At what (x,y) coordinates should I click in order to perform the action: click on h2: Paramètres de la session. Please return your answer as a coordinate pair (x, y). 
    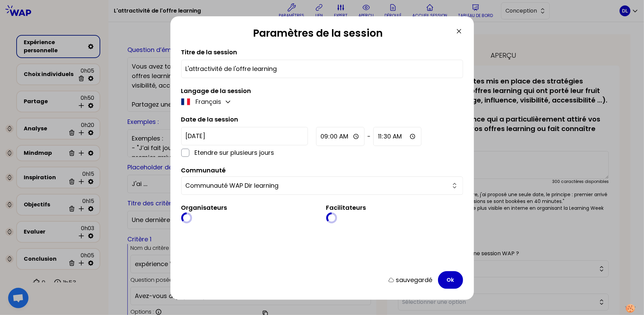
    Looking at the image, I should click on (318, 35).